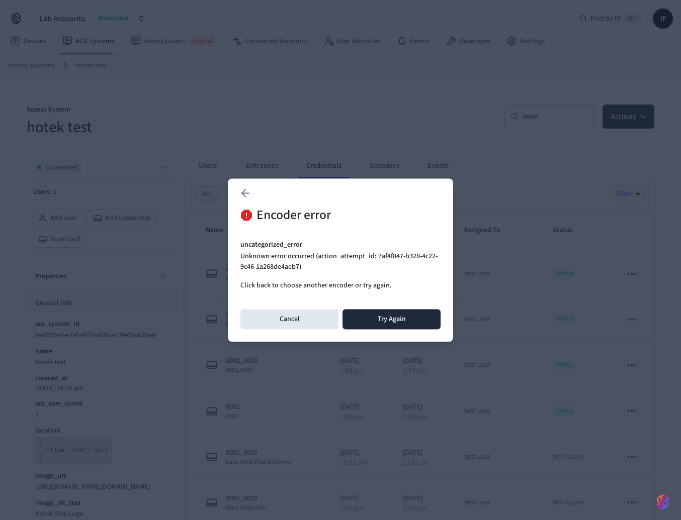 This screenshot has width=681, height=520. What do you see at coordinates (289, 319) in the screenshot?
I see `button: Cancel` at bounding box center [289, 319].